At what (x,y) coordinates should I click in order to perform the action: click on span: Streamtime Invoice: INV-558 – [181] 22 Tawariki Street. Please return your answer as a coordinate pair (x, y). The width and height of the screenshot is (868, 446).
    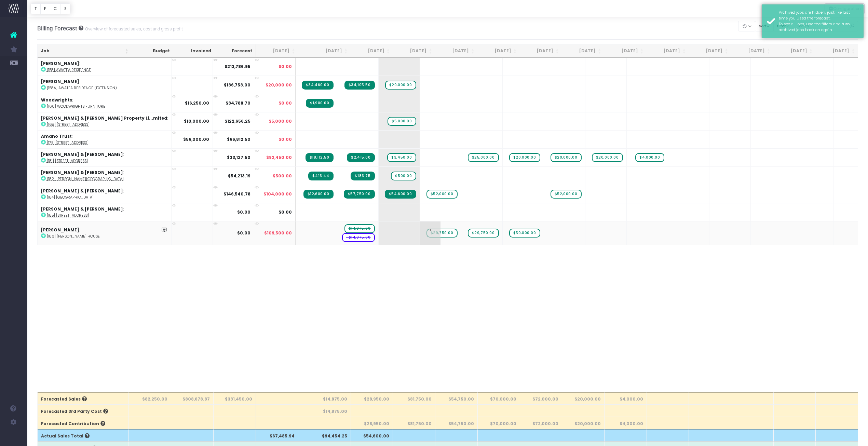
    Looking at the image, I should click on (319, 158).